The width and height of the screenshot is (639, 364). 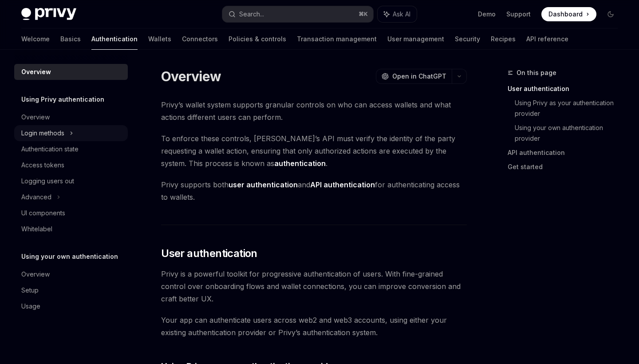 I want to click on a: API authentication, so click(x=567, y=152).